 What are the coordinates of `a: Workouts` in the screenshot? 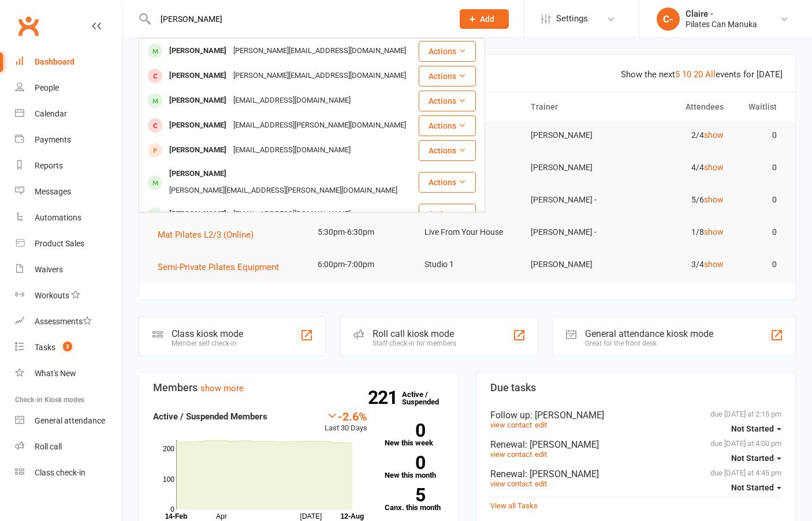 It's located at (68, 295).